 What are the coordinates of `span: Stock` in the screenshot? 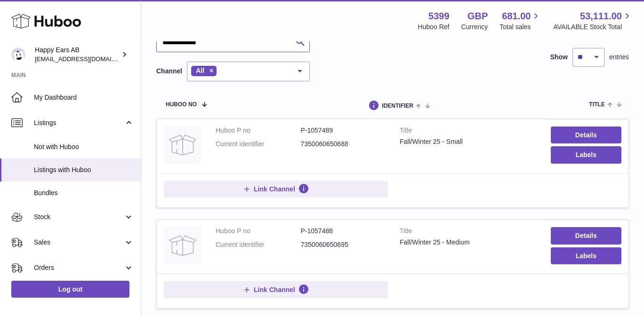 It's located at (79, 217).